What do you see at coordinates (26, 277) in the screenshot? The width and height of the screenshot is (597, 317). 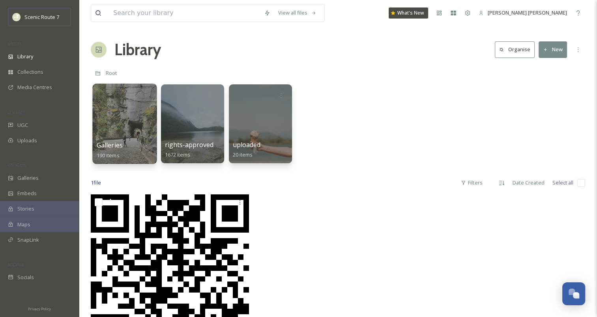 I see `span: Socials` at bounding box center [26, 277].